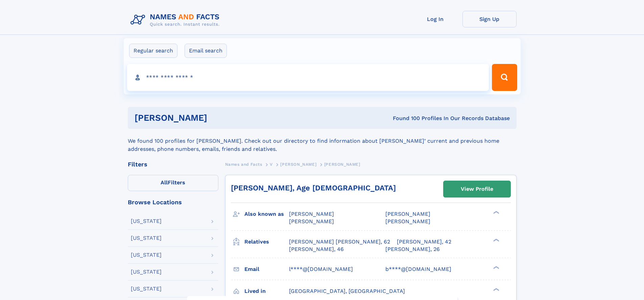 This screenshot has width=644, height=300. What do you see at coordinates (267, 242) in the screenshot?
I see `h3: Relatives` at bounding box center [267, 242].